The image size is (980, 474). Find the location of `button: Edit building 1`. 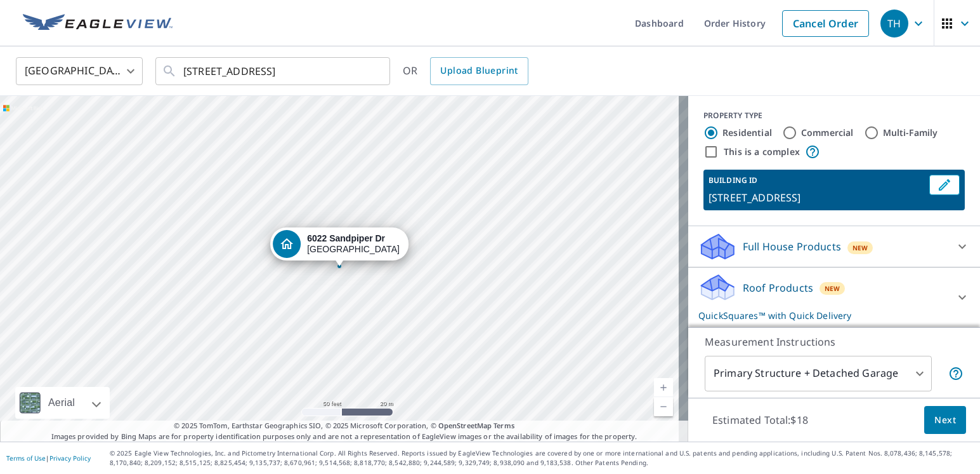

button: Edit building 1 is located at coordinates (945, 185).